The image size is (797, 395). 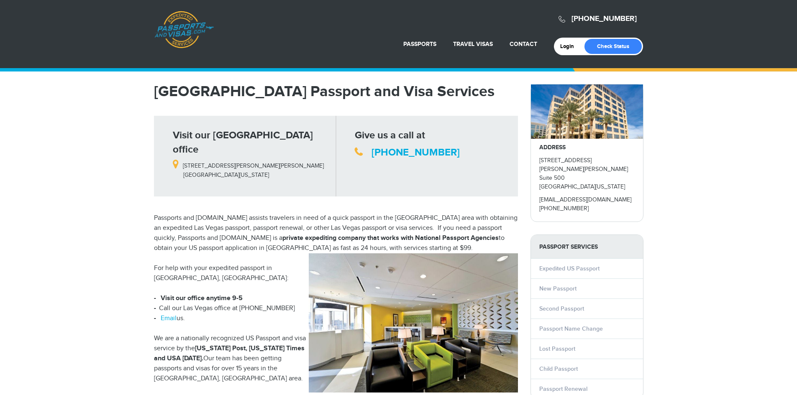 What do you see at coordinates (523, 44) in the screenshot?
I see `a: Contact` at bounding box center [523, 44].